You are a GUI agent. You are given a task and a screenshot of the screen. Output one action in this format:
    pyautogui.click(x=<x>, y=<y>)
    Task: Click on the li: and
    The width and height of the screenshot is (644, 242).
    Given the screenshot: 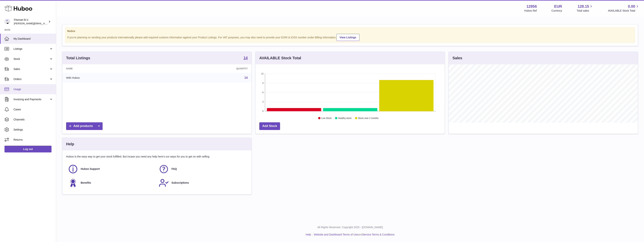 What is the action you would take?
    pyautogui.click(x=353, y=234)
    